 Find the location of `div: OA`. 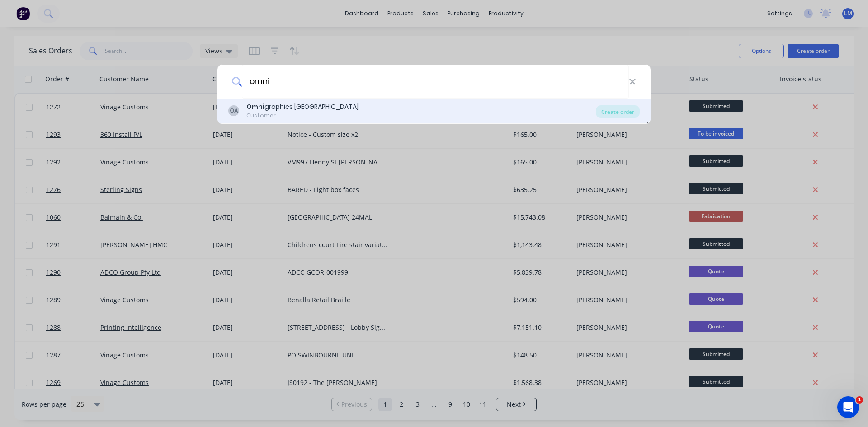

div: OA is located at coordinates (234, 110).